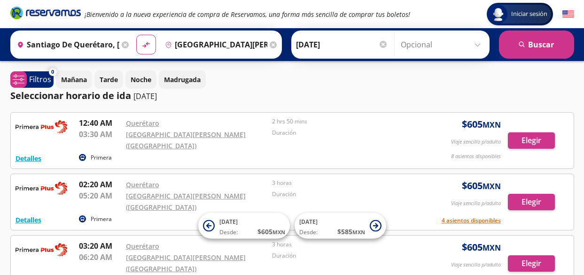  I want to click on button: Madrugada, so click(182, 79).